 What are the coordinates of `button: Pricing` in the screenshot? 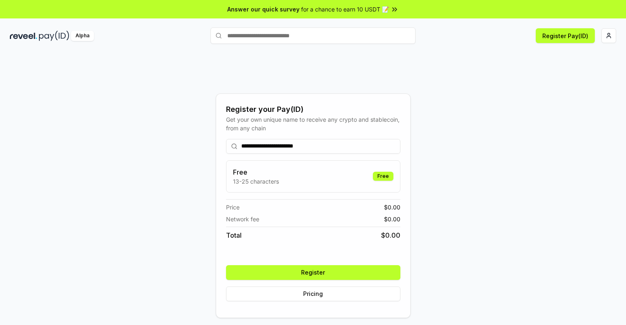 It's located at (313, 294).